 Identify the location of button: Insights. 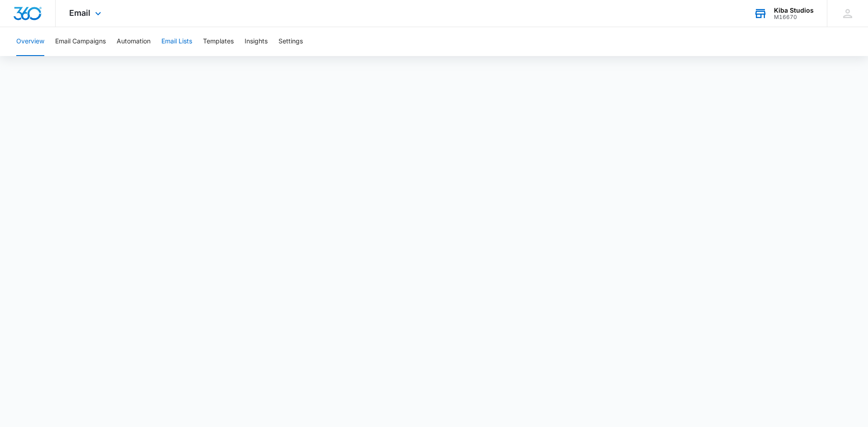
(256, 42).